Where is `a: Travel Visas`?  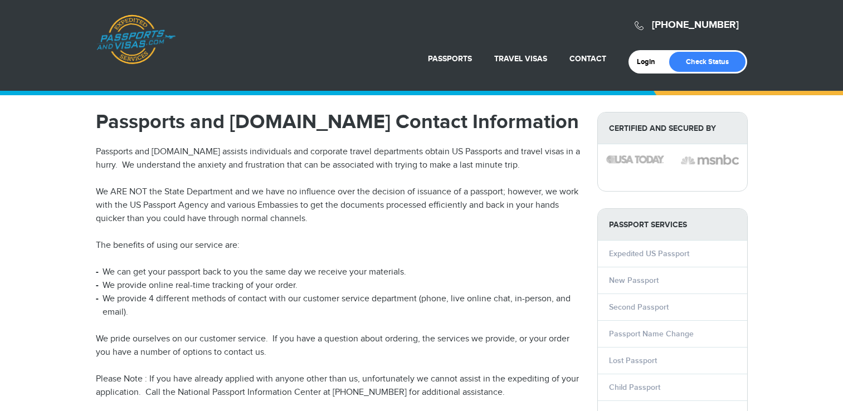 a: Travel Visas is located at coordinates (520, 58).